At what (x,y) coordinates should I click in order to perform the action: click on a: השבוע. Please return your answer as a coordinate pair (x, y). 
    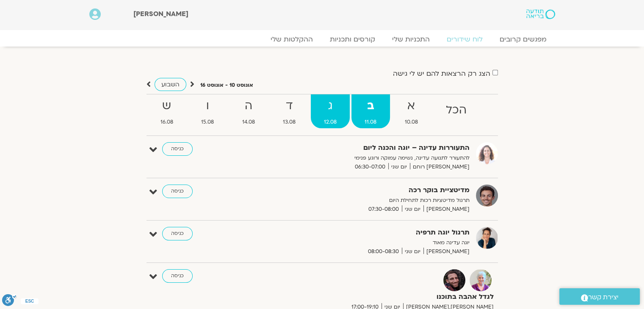
    Looking at the image, I should click on (170, 84).